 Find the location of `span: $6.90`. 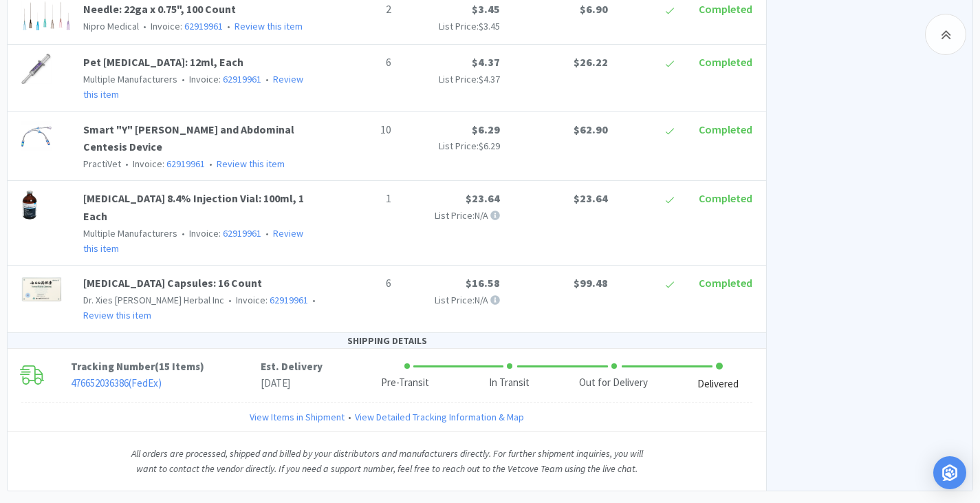

span: $6.90 is located at coordinates (594, 9).